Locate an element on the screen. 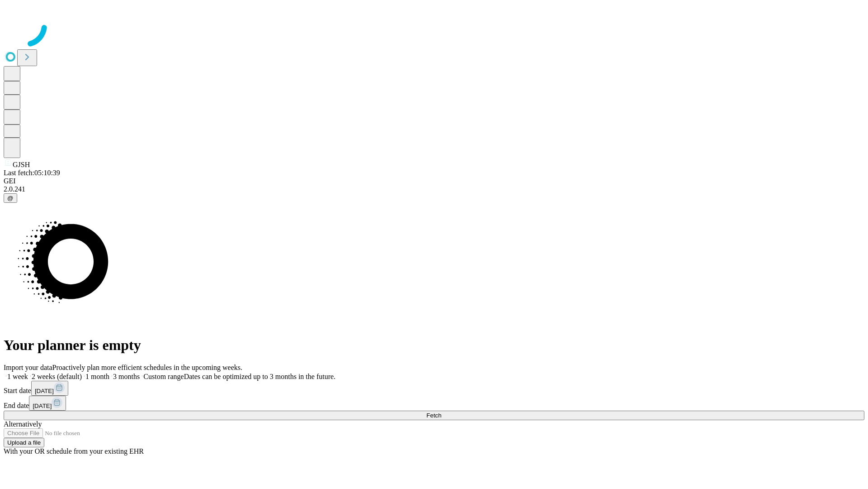 The width and height of the screenshot is (868, 489). div: Start date is located at coordinates (434, 388).